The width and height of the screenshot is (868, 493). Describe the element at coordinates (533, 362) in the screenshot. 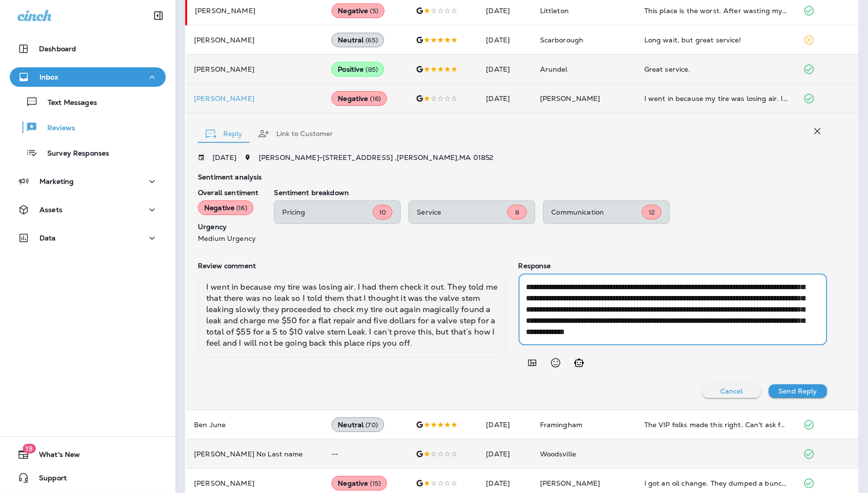

I see `button: Add in a premade template` at that location.